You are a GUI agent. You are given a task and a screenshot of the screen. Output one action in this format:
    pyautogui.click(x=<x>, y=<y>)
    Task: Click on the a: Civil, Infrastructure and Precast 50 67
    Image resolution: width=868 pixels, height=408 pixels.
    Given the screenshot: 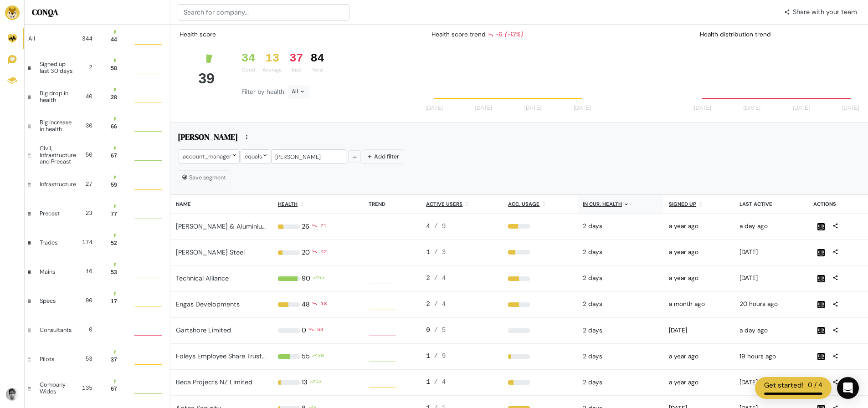 What is the action you would take?
    pyautogui.click(x=97, y=155)
    